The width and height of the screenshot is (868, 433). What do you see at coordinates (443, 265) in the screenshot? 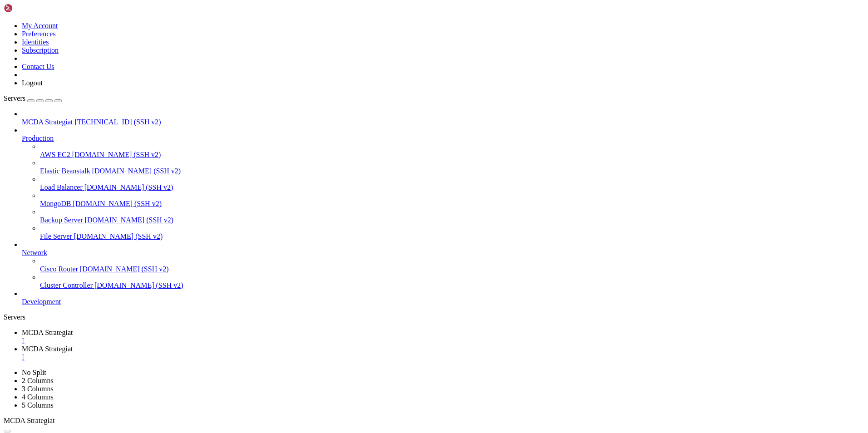
I see `li: Network` at bounding box center [443, 265].